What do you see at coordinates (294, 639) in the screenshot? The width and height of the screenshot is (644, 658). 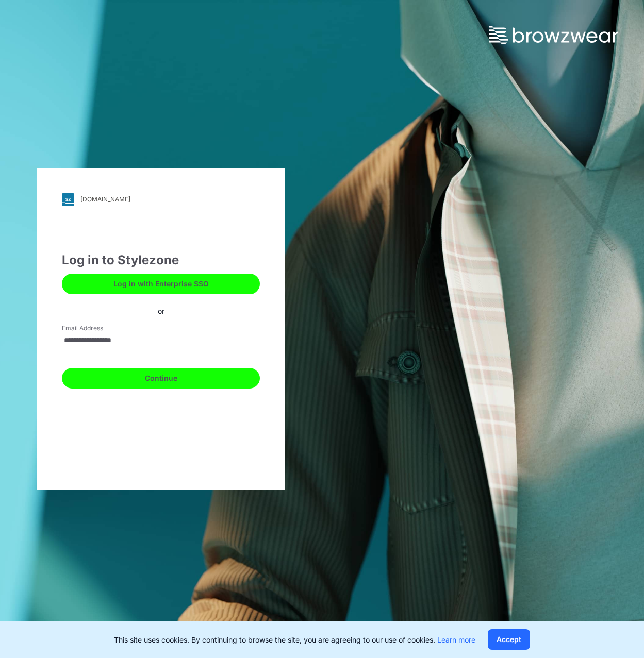 I see `p: This site uses cookies. By continuing to browse the site, you are agreeing to our use of cookies.` at bounding box center [294, 639].